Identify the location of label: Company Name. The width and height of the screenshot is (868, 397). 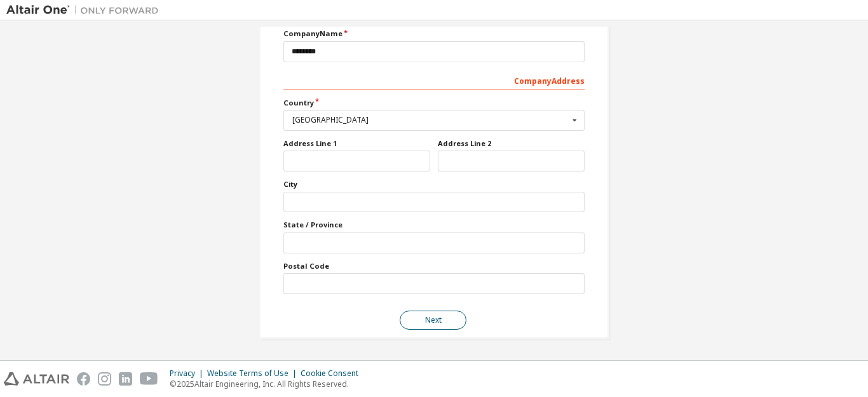
(434, 34).